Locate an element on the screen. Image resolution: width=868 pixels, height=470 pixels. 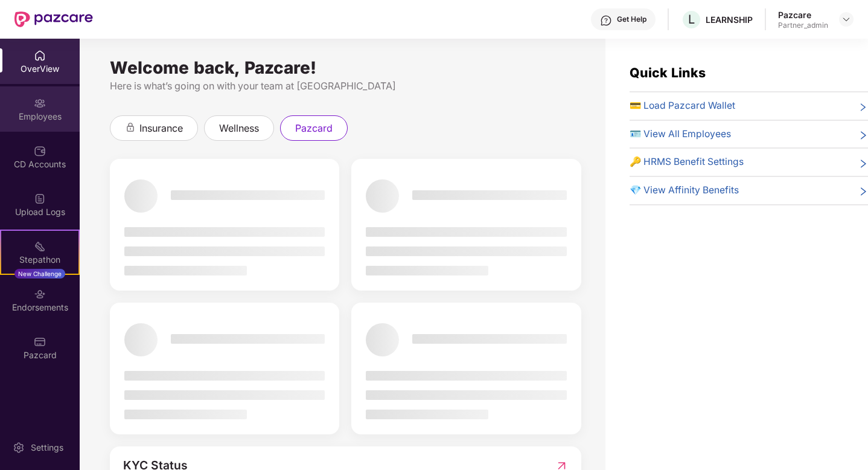
img: svg+xml;base64,PHN2ZyBpZD0iVXBsb2FkX0xvZ3MiIGRhdGEtbmFtZT0iVXBsb2FkIExvZ3MiIHhtbG5zPSJodHRwOi8vd3... is located at coordinates (40, 199).